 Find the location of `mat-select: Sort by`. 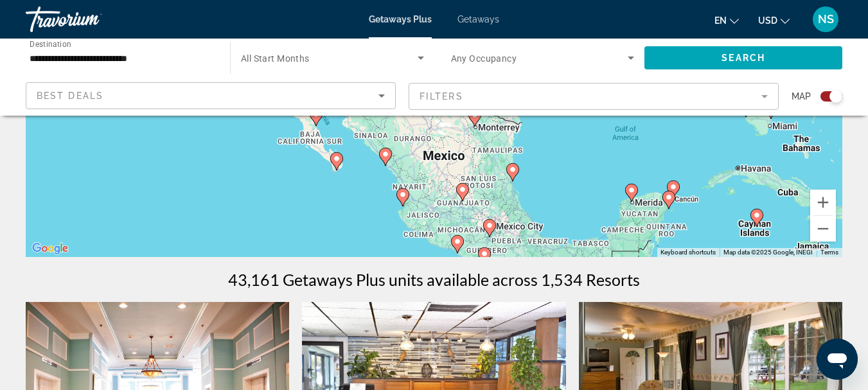

mat-select: Sort by is located at coordinates (211, 96).